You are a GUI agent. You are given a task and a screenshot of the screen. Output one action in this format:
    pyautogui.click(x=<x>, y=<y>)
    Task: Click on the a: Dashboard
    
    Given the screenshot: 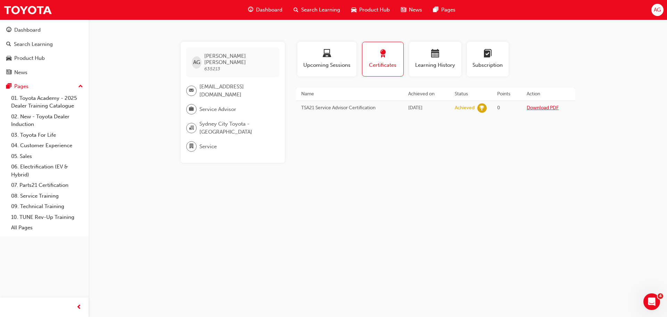 What is the action you would take?
    pyautogui.click(x=44, y=30)
    